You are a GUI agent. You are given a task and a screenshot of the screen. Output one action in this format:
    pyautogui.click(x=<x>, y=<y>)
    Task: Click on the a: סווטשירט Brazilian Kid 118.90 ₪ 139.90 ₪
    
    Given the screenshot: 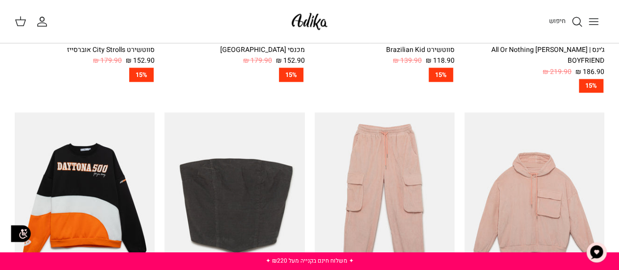 What is the action you would take?
    pyautogui.click(x=385, y=55)
    